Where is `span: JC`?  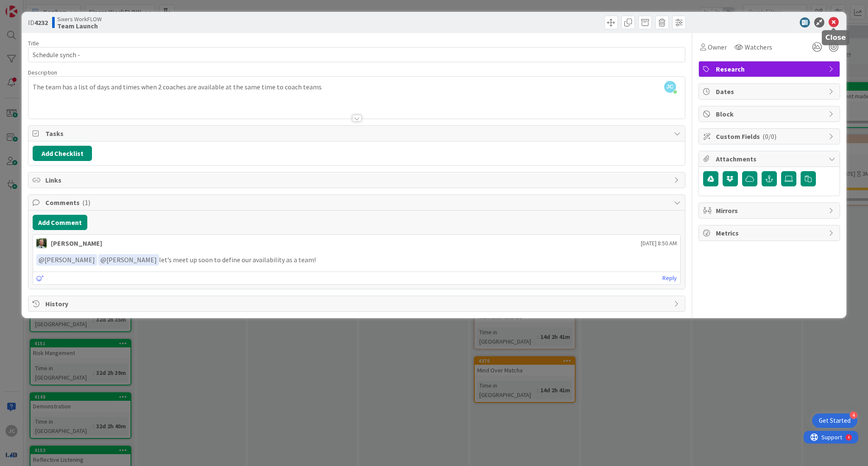
span: JC is located at coordinates (670, 87).